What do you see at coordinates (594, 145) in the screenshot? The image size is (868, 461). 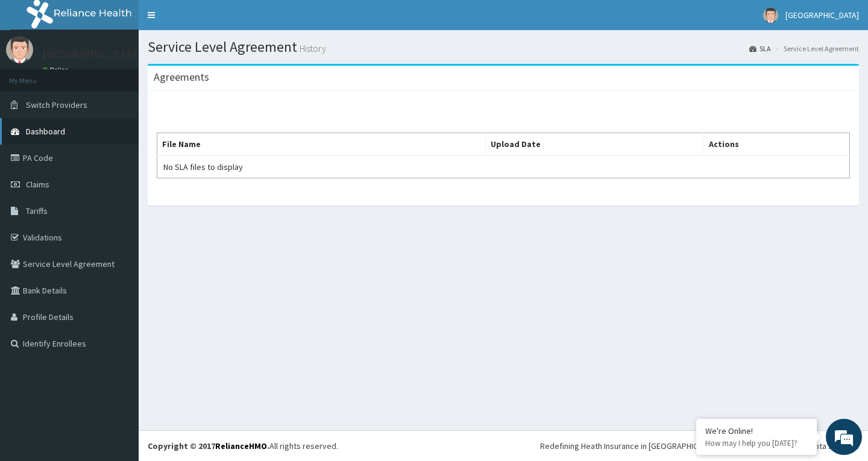 I see `th: Upload Date` at bounding box center [594, 145].